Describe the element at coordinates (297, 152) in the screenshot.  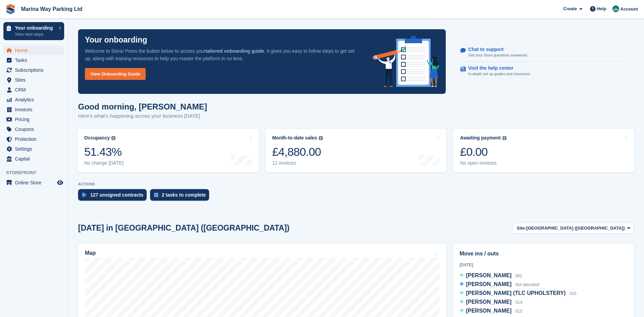
I see `div: £4,880.00` at that location.